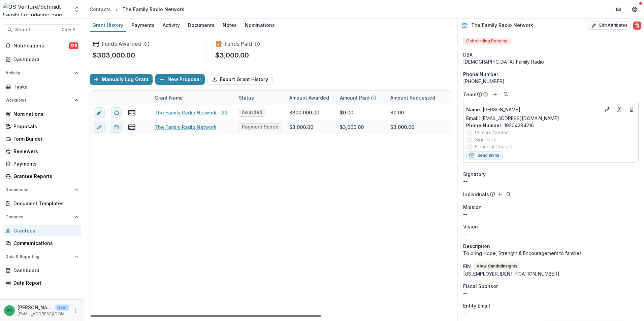  Describe the element at coordinates (108, 25) in the screenshot. I see `div: Grant History` at that location.